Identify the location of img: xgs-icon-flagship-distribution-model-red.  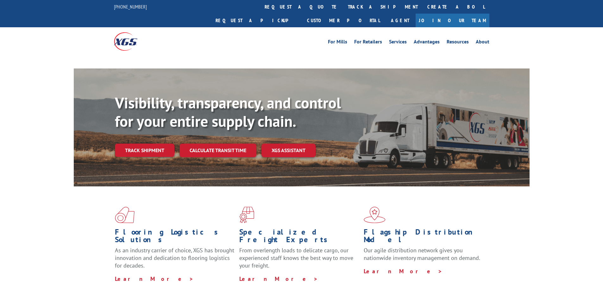
(374, 215).